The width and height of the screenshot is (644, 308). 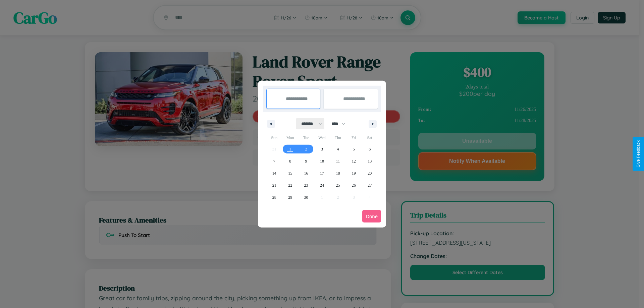 I want to click on span: Sat, so click(x=369, y=138).